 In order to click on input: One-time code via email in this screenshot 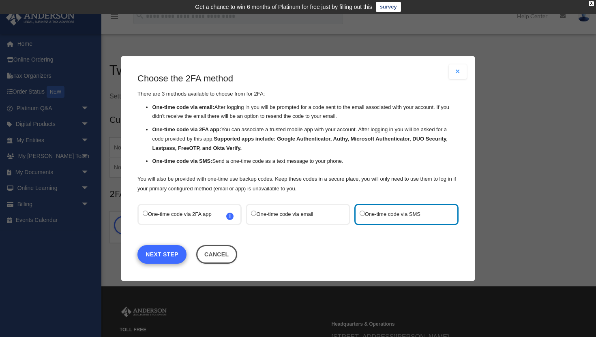, I will do `click(253, 213)`.